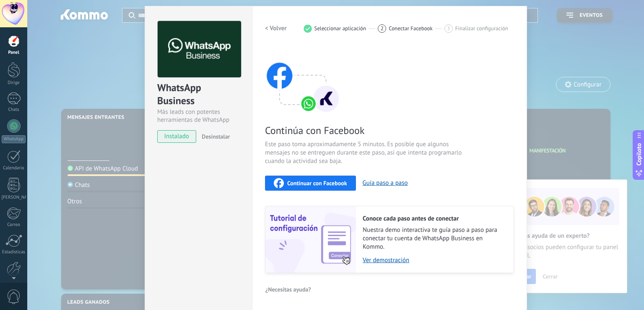 This screenshot has height=310, width=644. I want to click on font: < Volver, so click(276, 28).